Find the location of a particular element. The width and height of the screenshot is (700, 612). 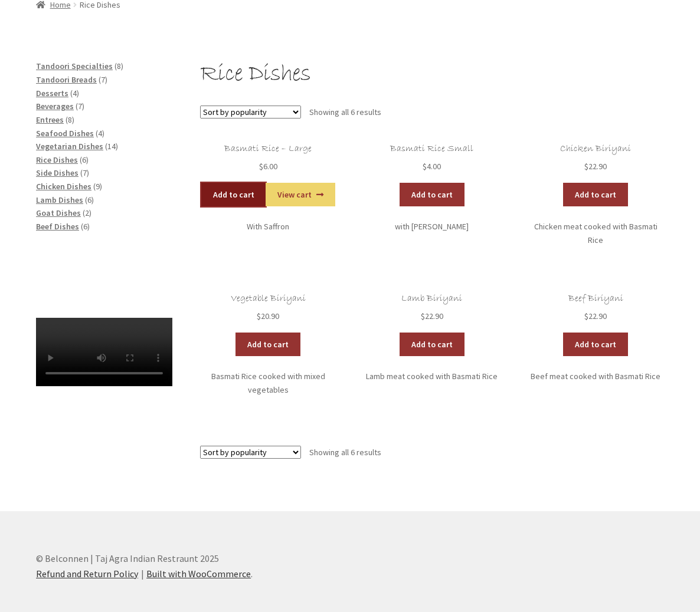

span: Desserts is located at coordinates (52, 93).